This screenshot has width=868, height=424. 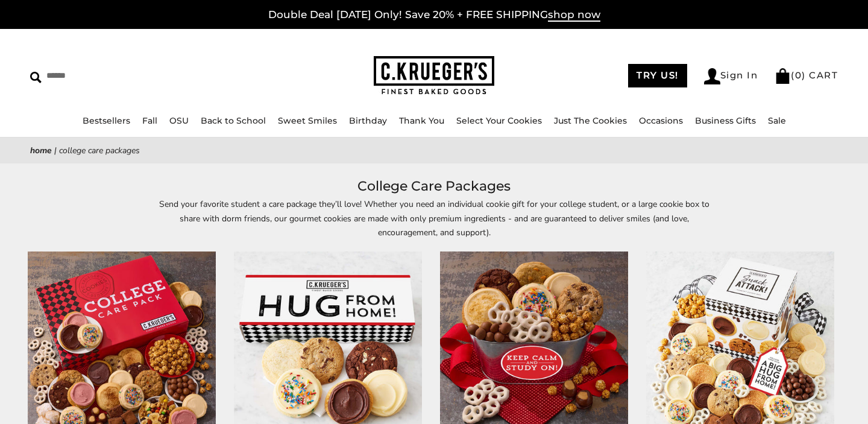 I want to click on a: Sweet Smiles, so click(x=307, y=120).